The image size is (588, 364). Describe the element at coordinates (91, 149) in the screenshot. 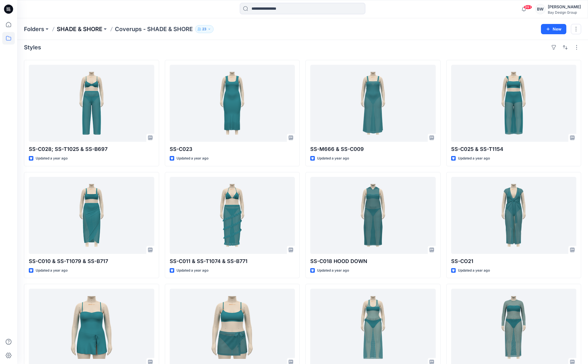

I see `p: SS-C028; SS-T1025 & SS-B697` at that location.